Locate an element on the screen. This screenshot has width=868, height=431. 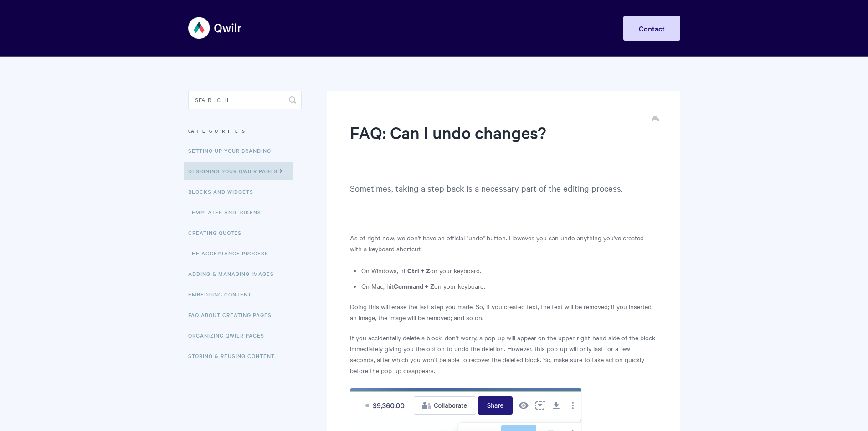
a: Embedding Content is located at coordinates (223, 294).